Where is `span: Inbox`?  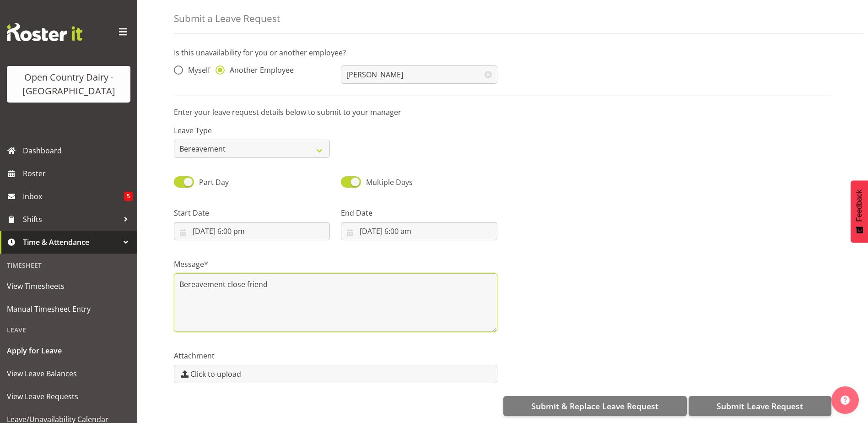
span: Inbox is located at coordinates (73, 196).